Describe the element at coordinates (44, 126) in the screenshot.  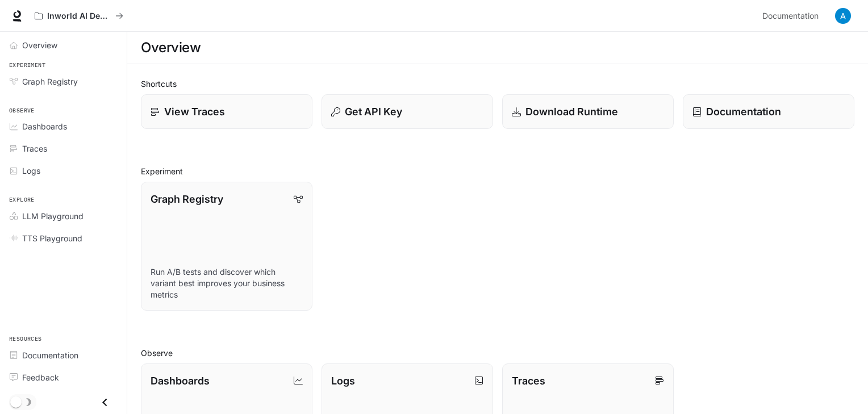
I see `span: Dashboards` at that location.